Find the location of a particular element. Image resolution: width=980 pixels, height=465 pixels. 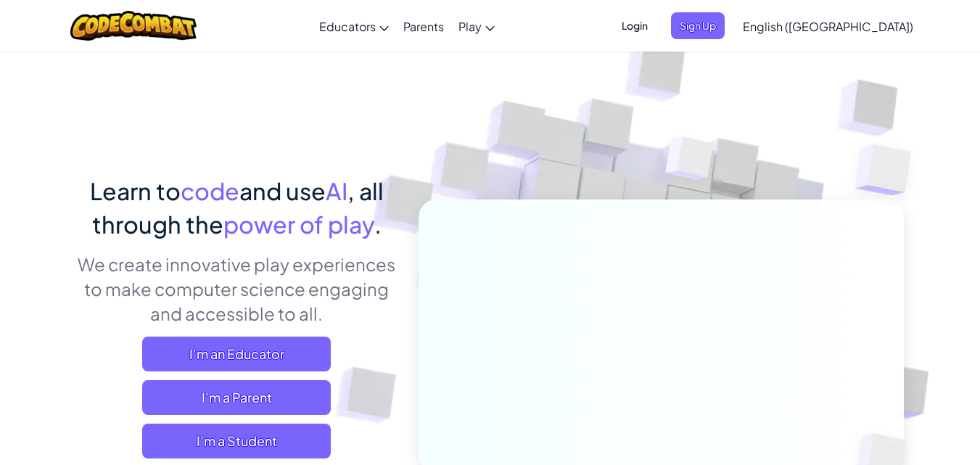

a: I'm an Educator is located at coordinates (237, 354).